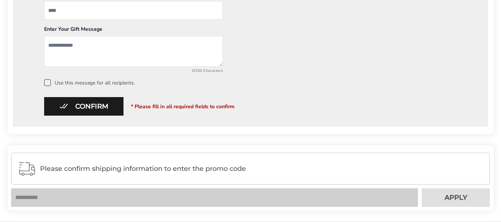  What do you see at coordinates (133, 31) in the screenshot?
I see `div: Enter Your Gift Message` at bounding box center [133, 31].